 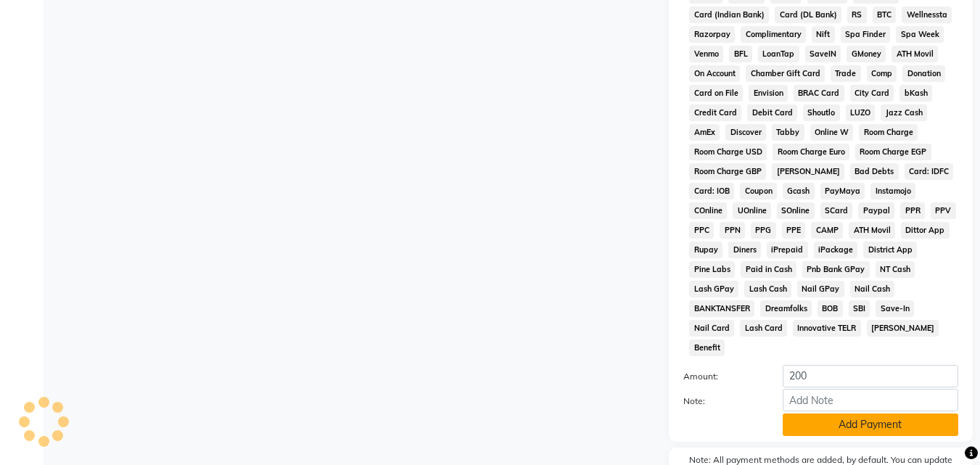 What do you see at coordinates (767, 289) in the screenshot?
I see `span: Lash Cash` at bounding box center [767, 289].